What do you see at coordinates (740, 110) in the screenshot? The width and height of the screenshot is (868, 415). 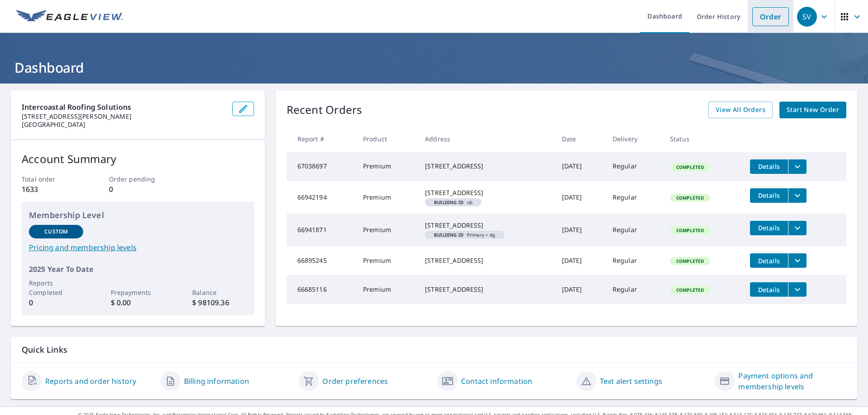 I see `span: View All Orders` at bounding box center [740, 110].